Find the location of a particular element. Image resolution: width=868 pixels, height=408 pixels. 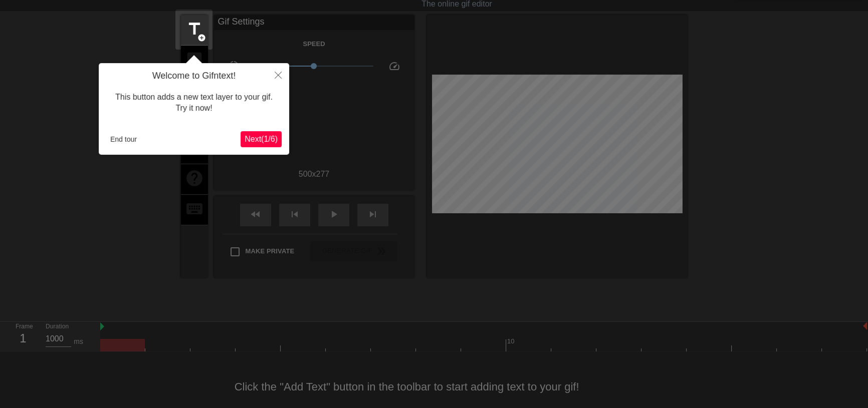

h4: Welcome to Gifntext! is located at coordinates (194, 76).